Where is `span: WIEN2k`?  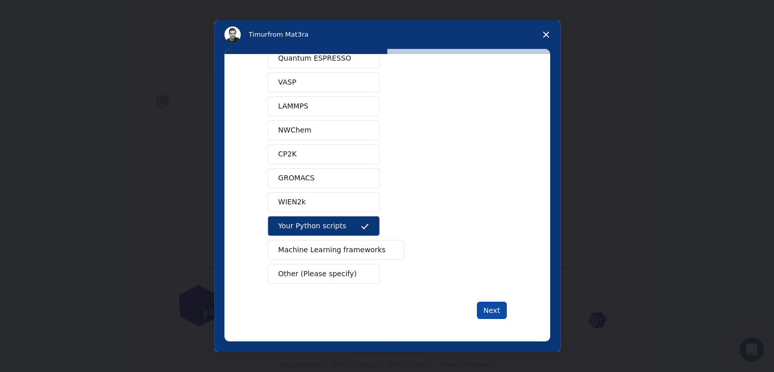 span: WIEN2k is located at coordinates (292, 202).